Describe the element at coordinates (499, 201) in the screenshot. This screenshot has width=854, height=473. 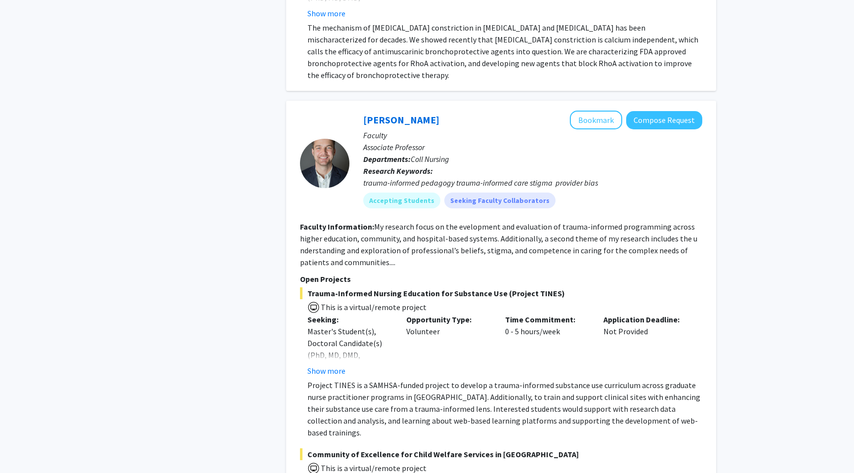
I see `mat-chip: Seeking Faculty Collaborators` at that location.